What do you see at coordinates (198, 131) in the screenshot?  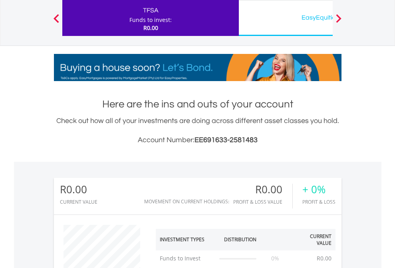 I see `div: Check out how all of your investments are doing across different asset classes you hold.` at bounding box center [198, 131].